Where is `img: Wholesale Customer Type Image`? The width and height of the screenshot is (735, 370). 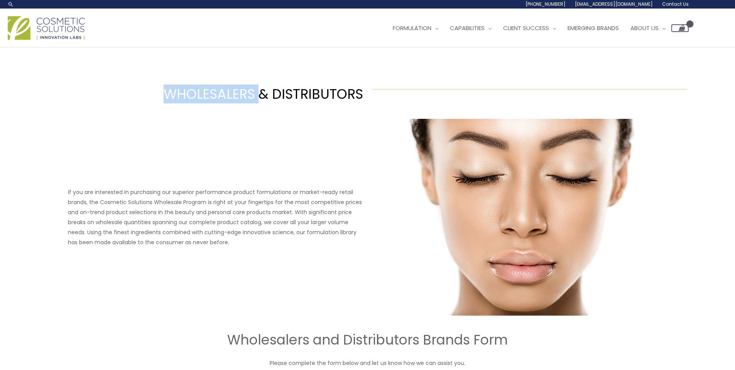
img: Wholesale Customer Type Image is located at coordinates (520, 217).